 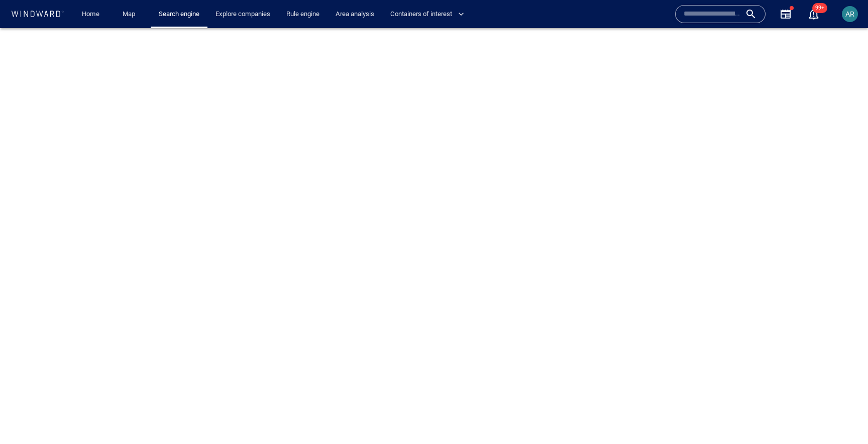 I want to click on a: Search engine, so click(x=179, y=14).